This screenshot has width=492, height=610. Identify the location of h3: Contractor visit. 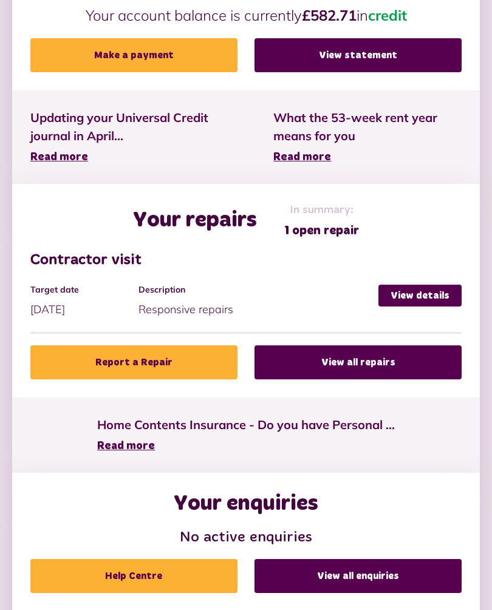
(246, 260).